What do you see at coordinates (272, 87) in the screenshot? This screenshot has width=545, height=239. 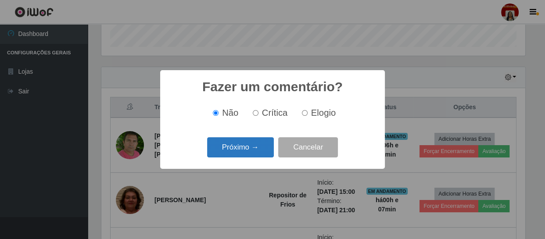 I see `h2: Fazer um comentário?` at bounding box center [272, 87].